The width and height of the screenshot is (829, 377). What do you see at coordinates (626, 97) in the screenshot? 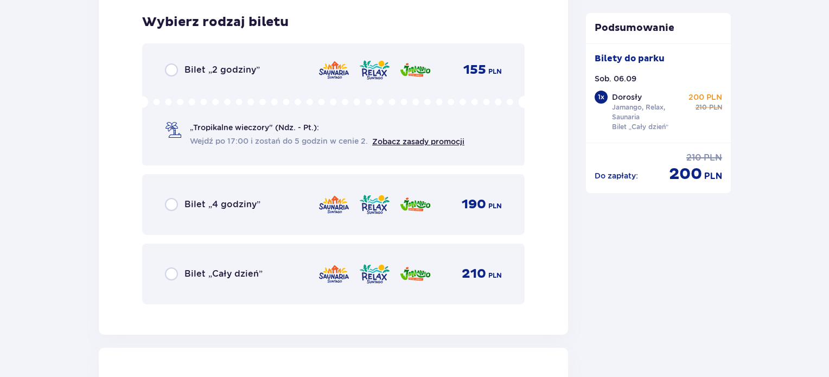
I see `p: Dorosły` at bounding box center [626, 97].